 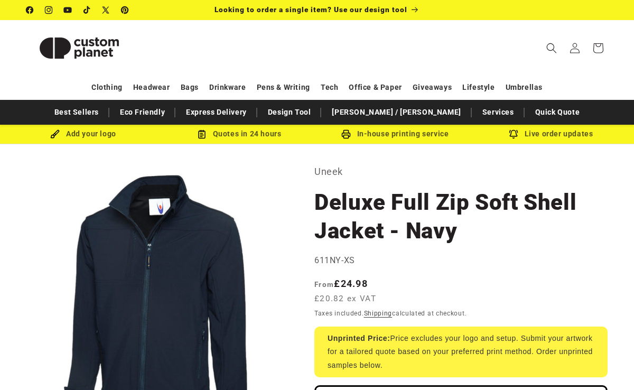 What do you see at coordinates (513, 134) in the screenshot?
I see `img: Order updates` at bounding box center [513, 134].